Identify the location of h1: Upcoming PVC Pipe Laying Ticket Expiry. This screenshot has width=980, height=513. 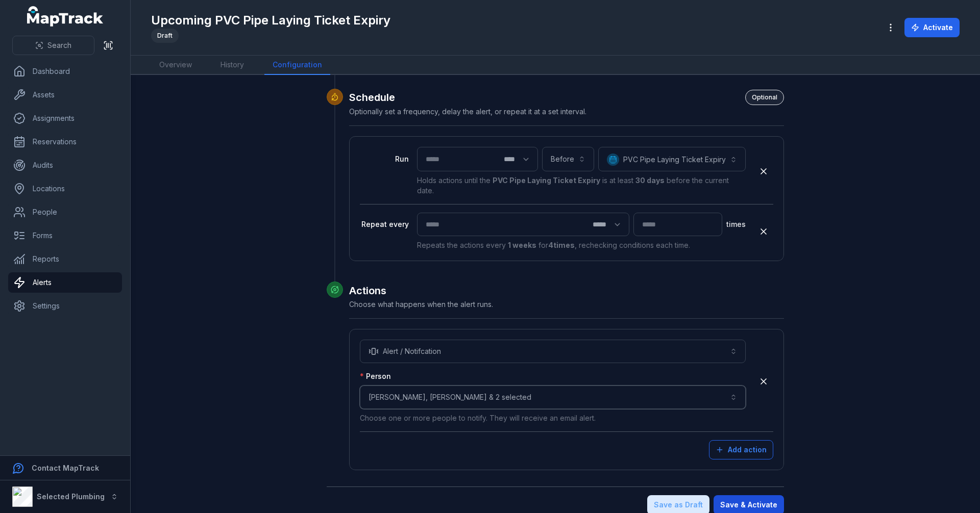
(270, 20).